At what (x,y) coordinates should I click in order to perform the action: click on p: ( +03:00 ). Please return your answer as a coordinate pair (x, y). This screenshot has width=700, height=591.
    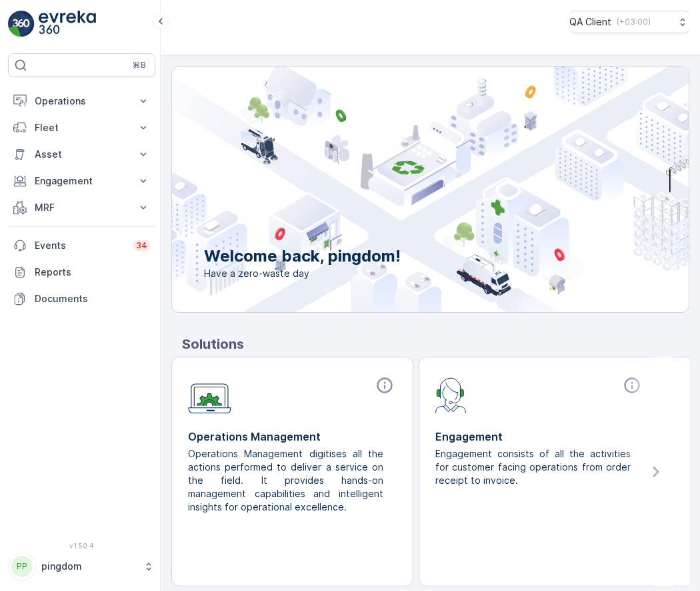
    Looking at the image, I should click on (633, 22).